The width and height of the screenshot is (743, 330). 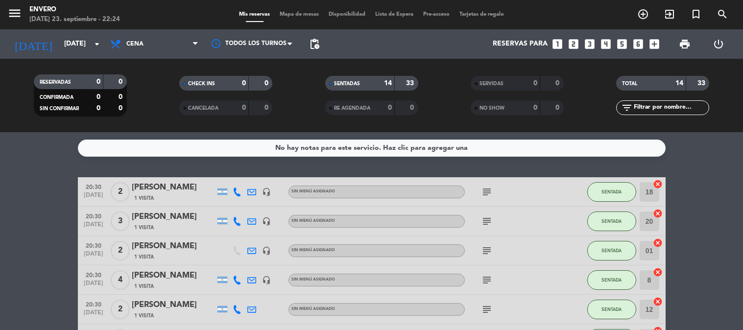 I want to click on strong: 33, so click(x=411, y=83).